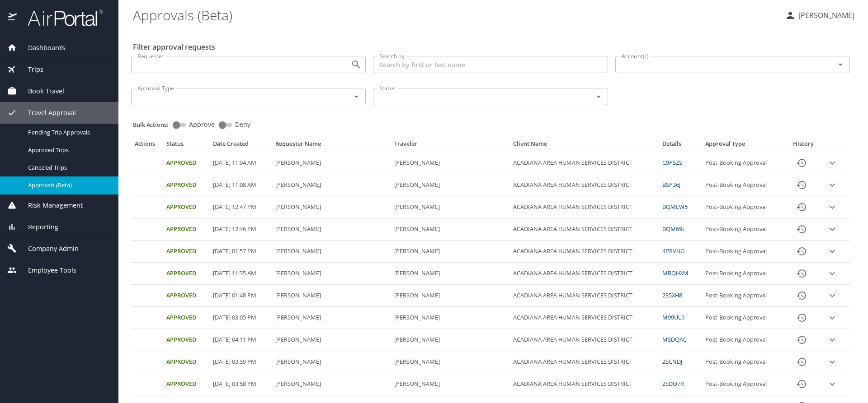 This screenshot has height=403, width=868. What do you see at coordinates (60, 18) in the screenshot?
I see `img: airportal-logo.png` at bounding box center [60, 18].